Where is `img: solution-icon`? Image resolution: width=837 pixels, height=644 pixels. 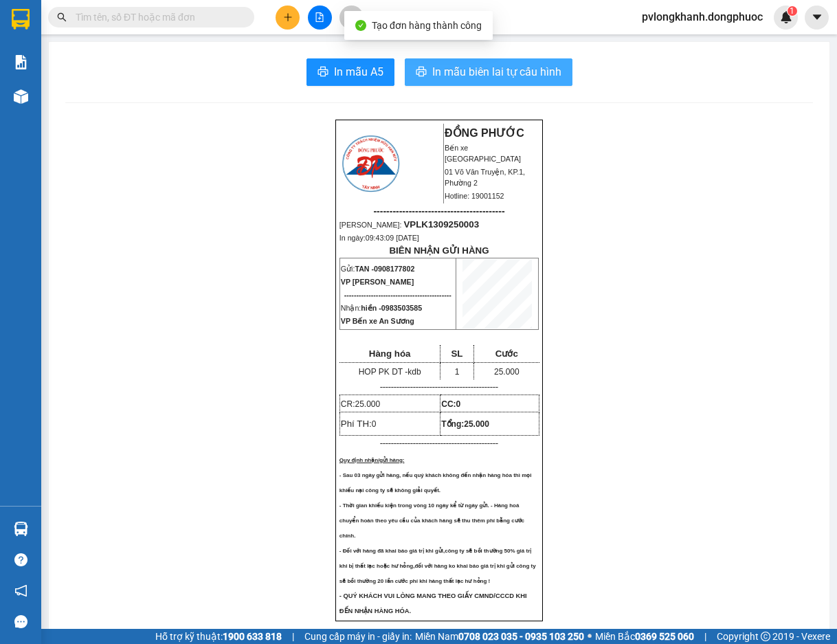 img: solution-icon is located at coordinates (21, 62).